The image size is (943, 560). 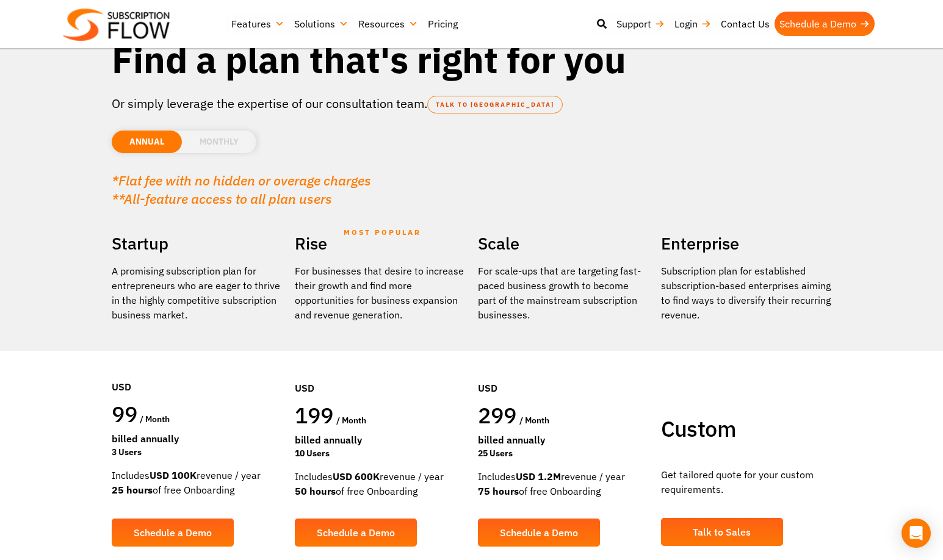 I want to click on p: Subscription plan for established subscription-based enterprises aiming to find ways to diversify..., so click(x=746, y=293).